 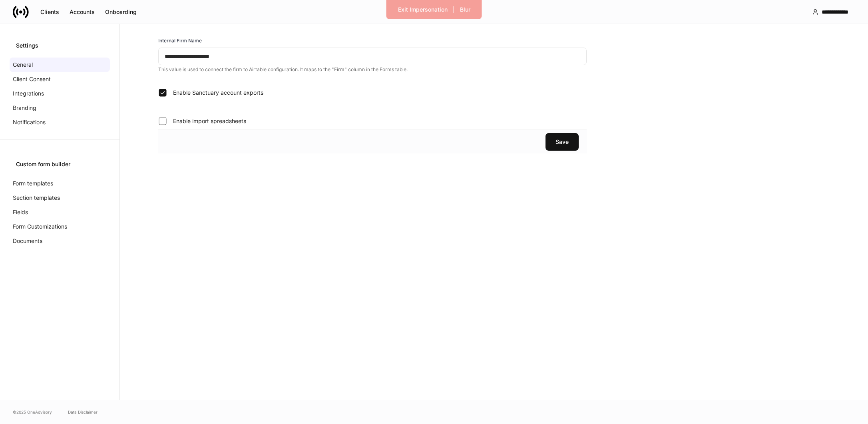 I want to click on p: General, so click(x=23, y=65).